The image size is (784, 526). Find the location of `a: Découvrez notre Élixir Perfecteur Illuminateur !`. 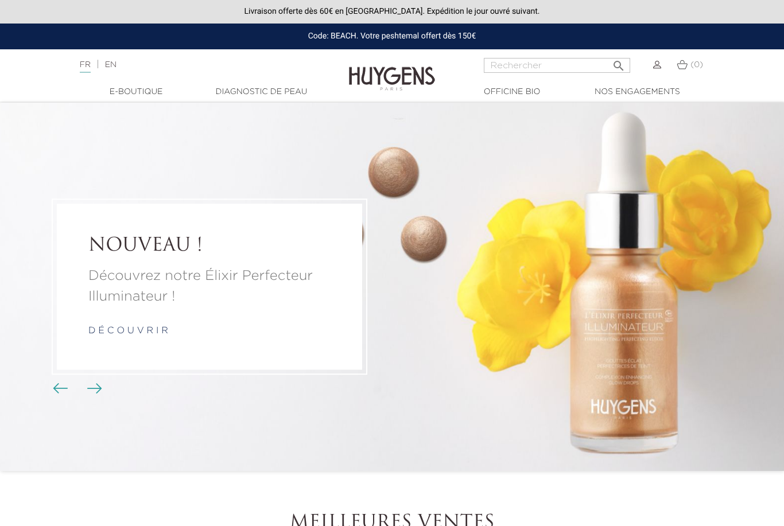

a: Découvrez notre Élixir Perfecteur Illuminateur ! is located at coordinates (210, 287).